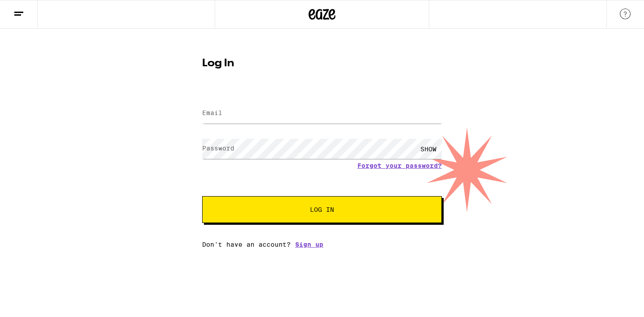  Describe the element at coordinates (218, 148) in the screenshot. I see `label: Password` at that location.